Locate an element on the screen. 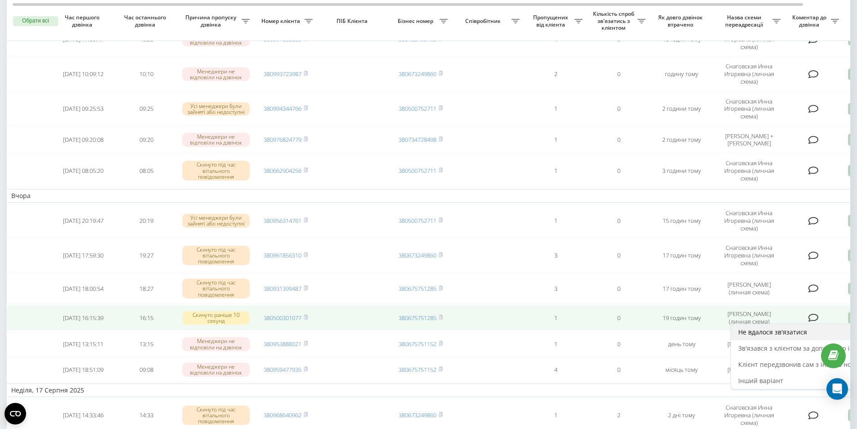 Image resolution: width=857 pixels, height=429 pixels. td: 17 годин тому is located at coordinates (681, 288).